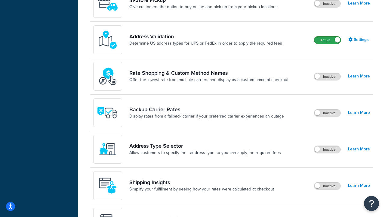 This screenshot has width=385, height=217. I want to click on a: Address Type Selector, so click(205, 146).